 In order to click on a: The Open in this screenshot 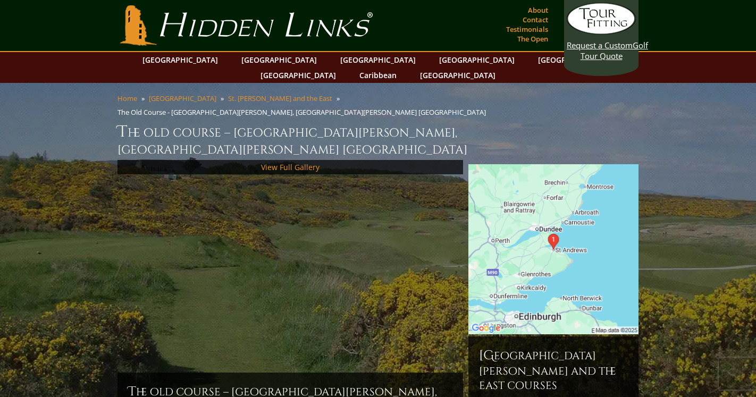, I will do `click(533, 39)`.